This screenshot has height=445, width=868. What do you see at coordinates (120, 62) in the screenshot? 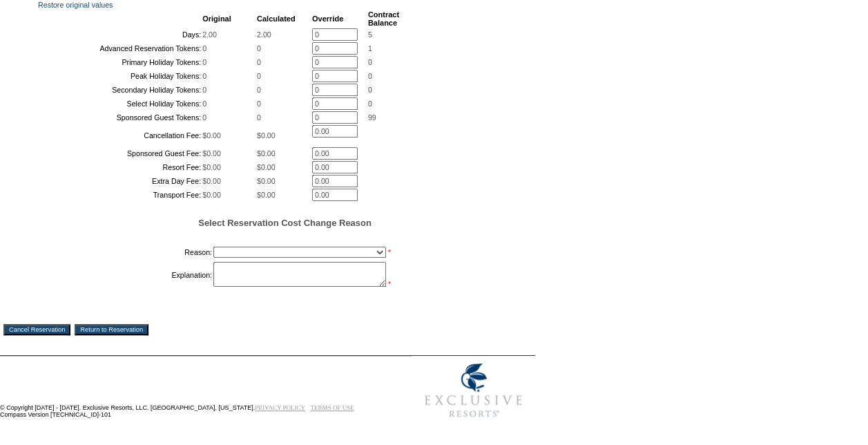
I see `td: Primary Holiday Tokens:` at bounding box center [120, 62].